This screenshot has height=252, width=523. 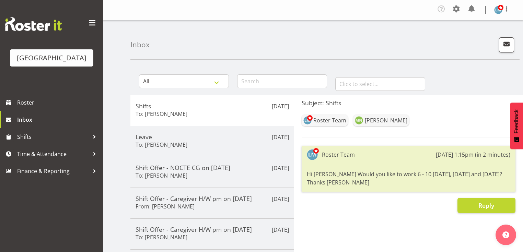 I want to click on input: Search, so click(x=282, y=81).